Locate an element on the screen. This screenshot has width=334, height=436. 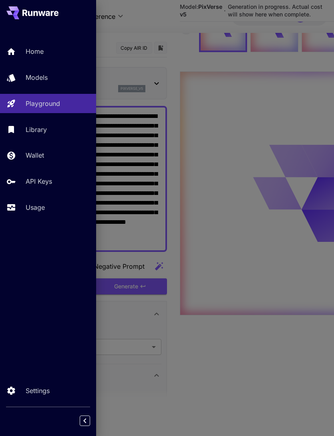
p: Playground is located at coordinates (43, 103).